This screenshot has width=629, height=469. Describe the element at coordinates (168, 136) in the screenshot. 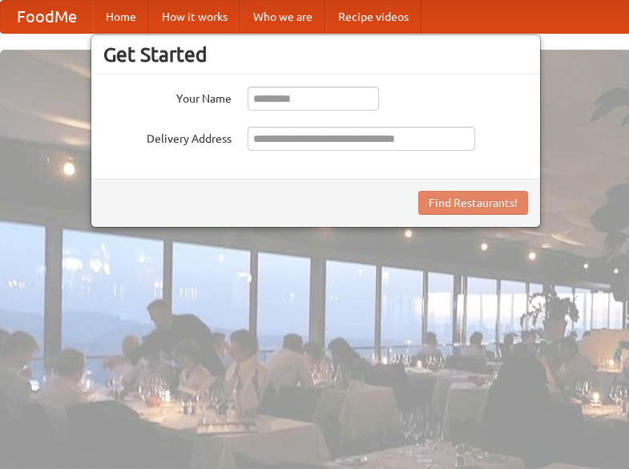

I see `label: Delivery Address` at that location.